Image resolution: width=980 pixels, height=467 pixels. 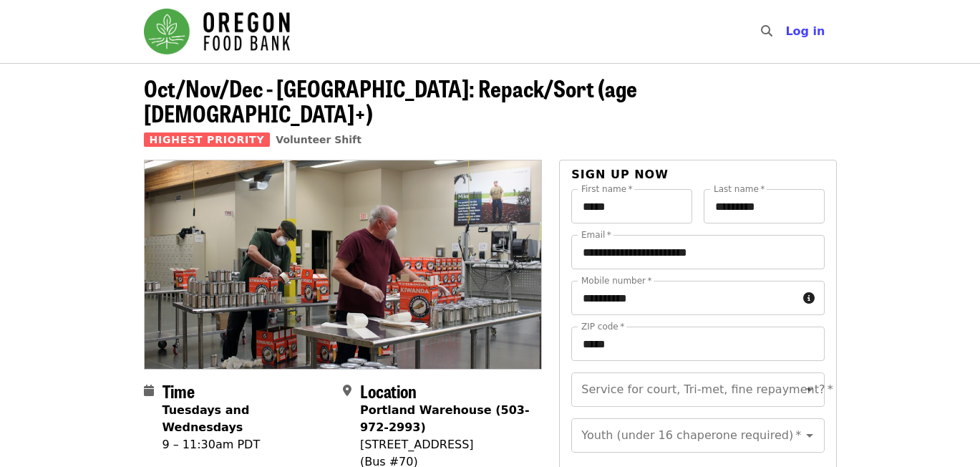 What do you see at coordinates (319, 140) in the screenshot?
I see `span: Volunteer Shift` at bounding box center [319, 140].